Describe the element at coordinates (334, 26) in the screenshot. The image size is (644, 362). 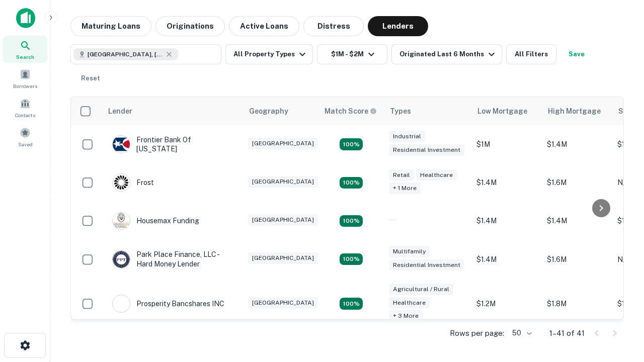
I see `button: Distress` at that location.